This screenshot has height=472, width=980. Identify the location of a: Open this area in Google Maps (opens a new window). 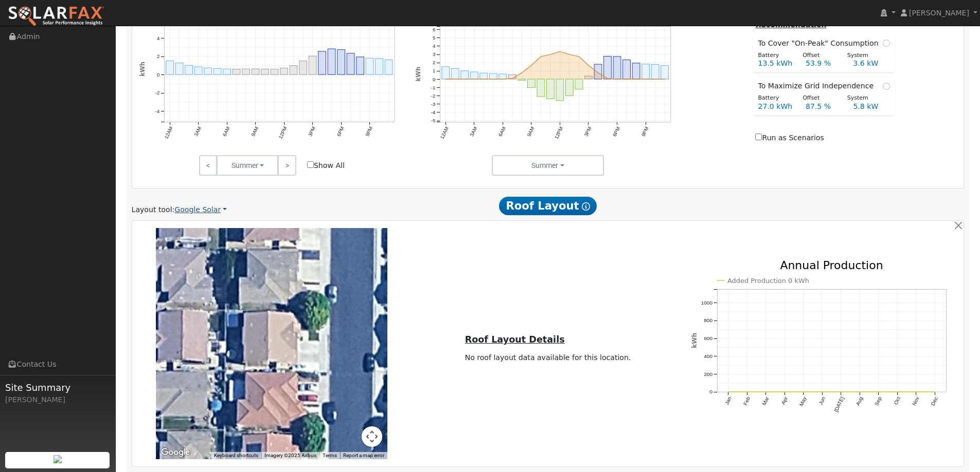
(176, 453).